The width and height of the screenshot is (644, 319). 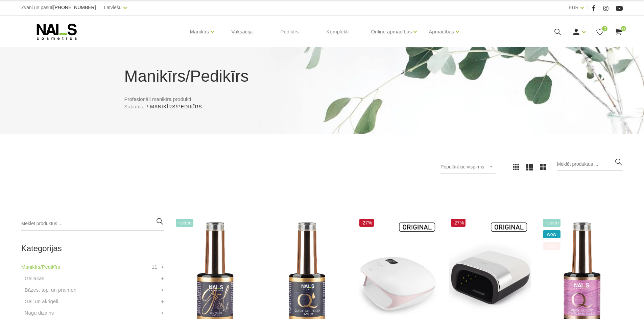 What do you see at coordinates (552, 235) in the screenshot?
I see `span: wow` at bounding box center [552, 235].